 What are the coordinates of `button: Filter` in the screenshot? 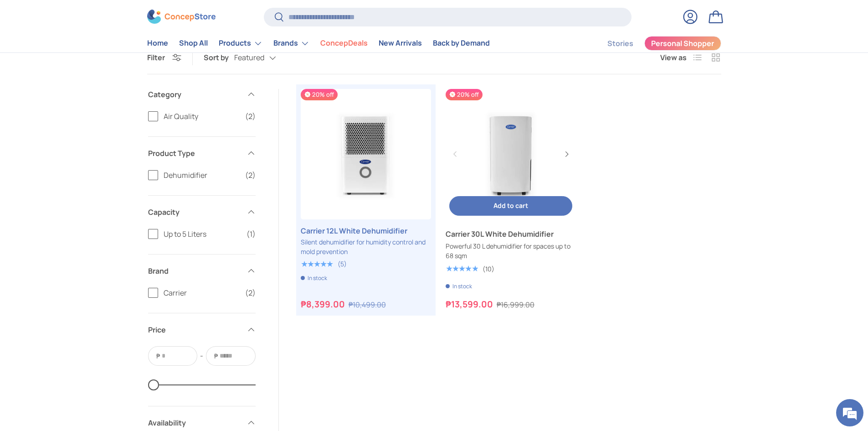 It's located at (164, 57).